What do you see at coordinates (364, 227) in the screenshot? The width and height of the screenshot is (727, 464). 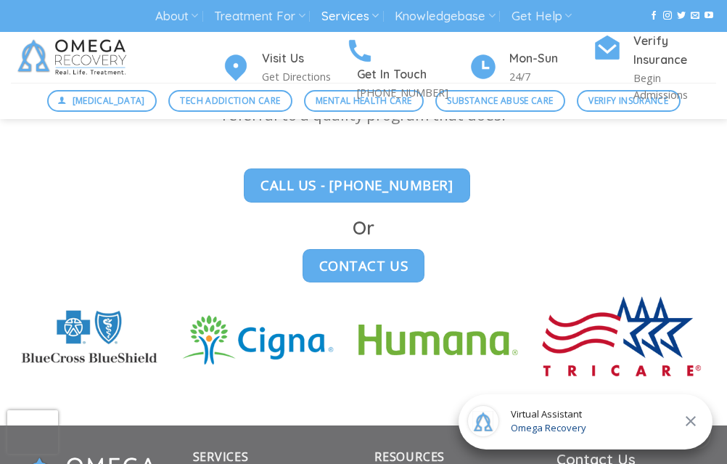 I see `h2: Or` at bounding box center [364, 227].